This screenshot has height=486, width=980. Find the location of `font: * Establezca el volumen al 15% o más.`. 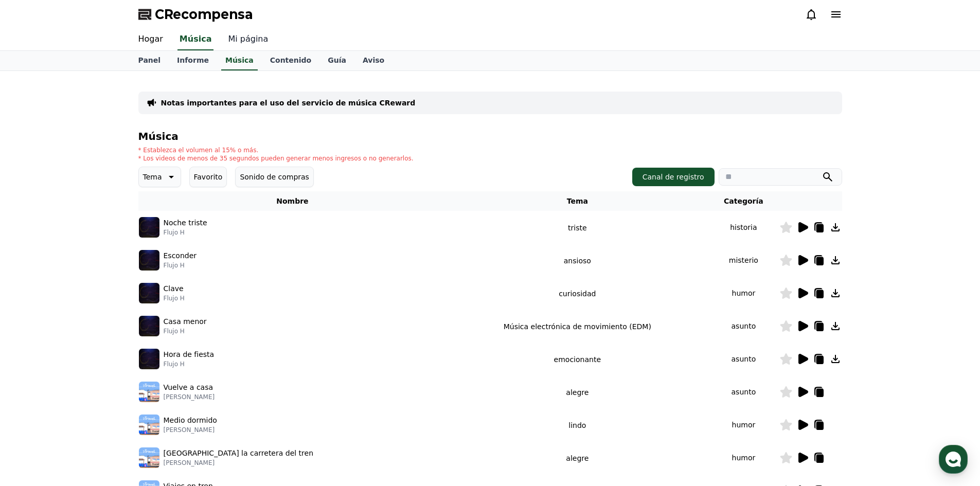

font: * Establezca el volumen al 15% o más. is located at coordinates (198, 150).